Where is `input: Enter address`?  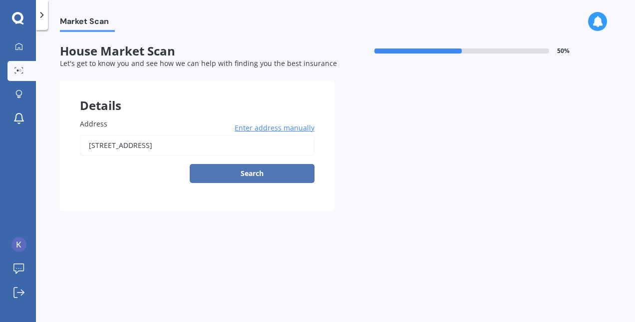 input: Enter address is located at coordinates (197, 145).